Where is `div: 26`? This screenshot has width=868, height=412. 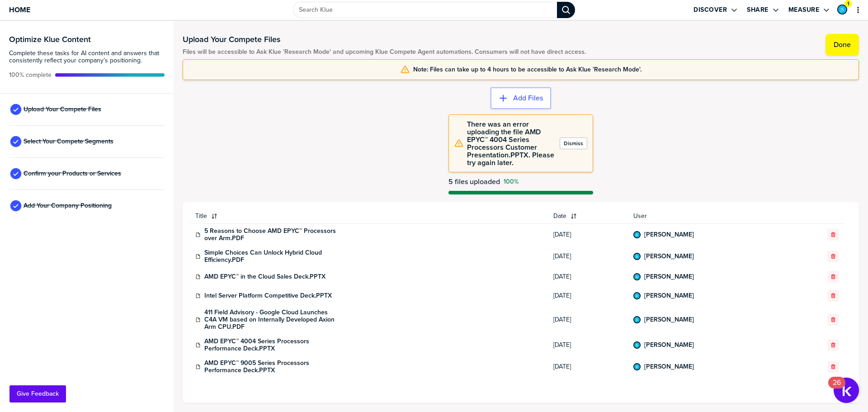
div: 26 is located at coordinates (837, 388).